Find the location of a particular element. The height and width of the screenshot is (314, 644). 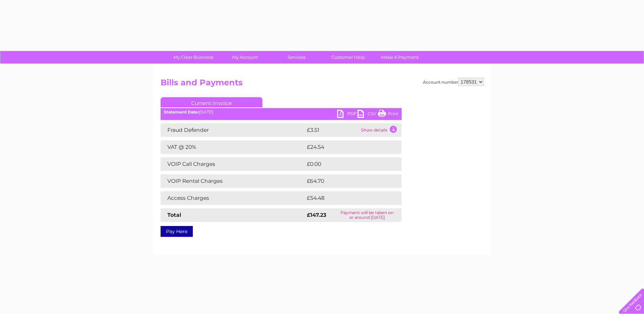

strong: Total is located at coordinates (174, 214).